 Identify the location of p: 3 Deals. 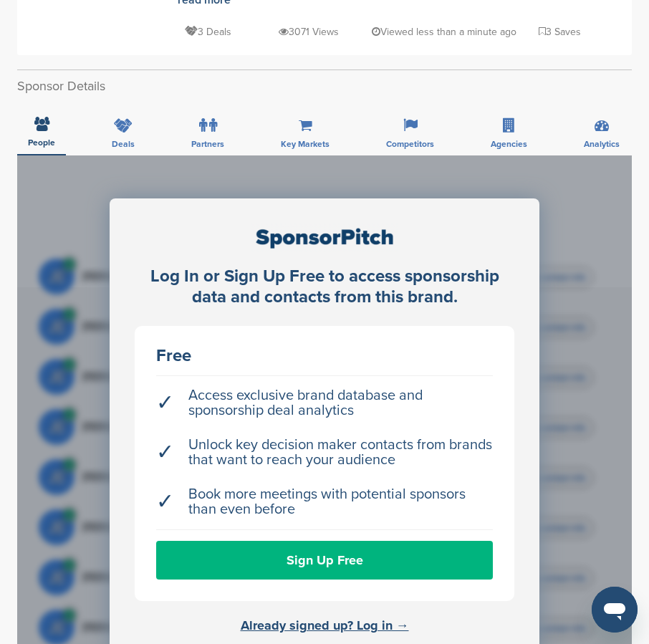
(207, 32).